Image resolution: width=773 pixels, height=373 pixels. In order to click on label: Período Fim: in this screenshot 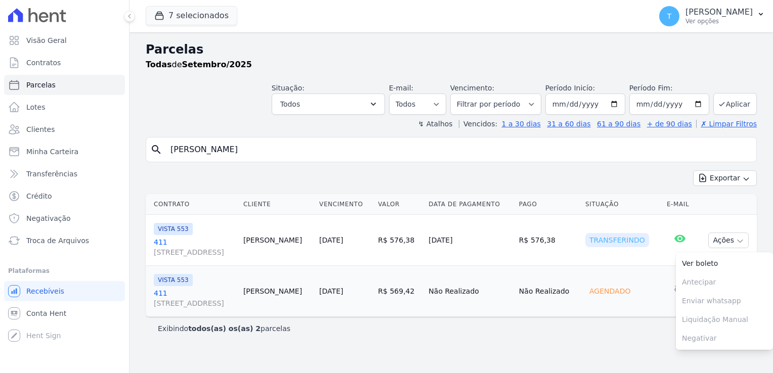, I will do `click(669, 88)`.